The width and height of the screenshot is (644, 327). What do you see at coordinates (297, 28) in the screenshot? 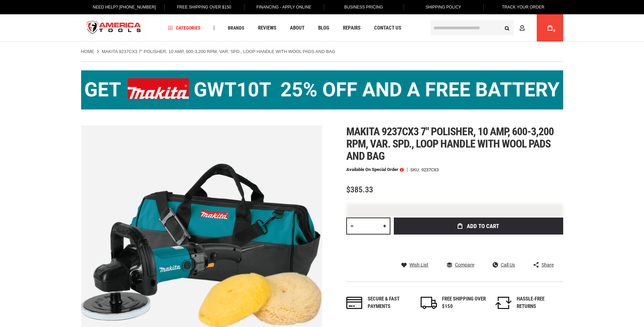
I see `a: About` at bounding box center [297, 28].